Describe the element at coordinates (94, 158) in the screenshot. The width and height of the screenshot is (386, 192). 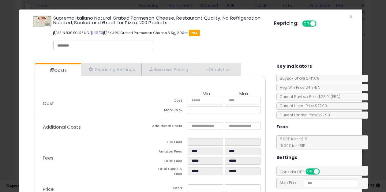
I see `p: Fees` at that location.